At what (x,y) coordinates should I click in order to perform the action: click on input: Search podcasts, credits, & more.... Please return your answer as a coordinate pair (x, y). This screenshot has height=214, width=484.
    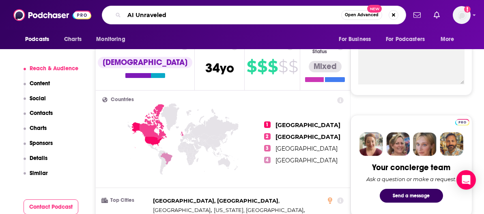
    Looking at the image, I should click on (232, 15).